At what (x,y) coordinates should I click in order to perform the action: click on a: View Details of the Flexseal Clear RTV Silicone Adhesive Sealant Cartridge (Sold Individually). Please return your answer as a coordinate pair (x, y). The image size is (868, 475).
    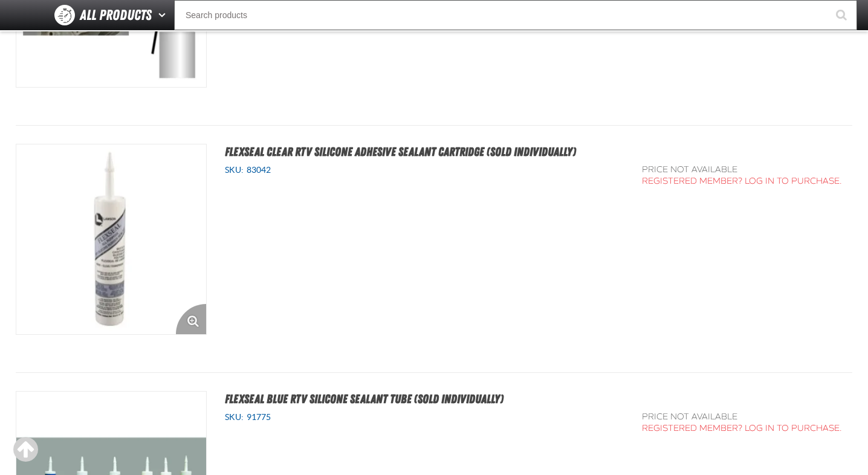
    Looking at the image, I should click on (111, 239).